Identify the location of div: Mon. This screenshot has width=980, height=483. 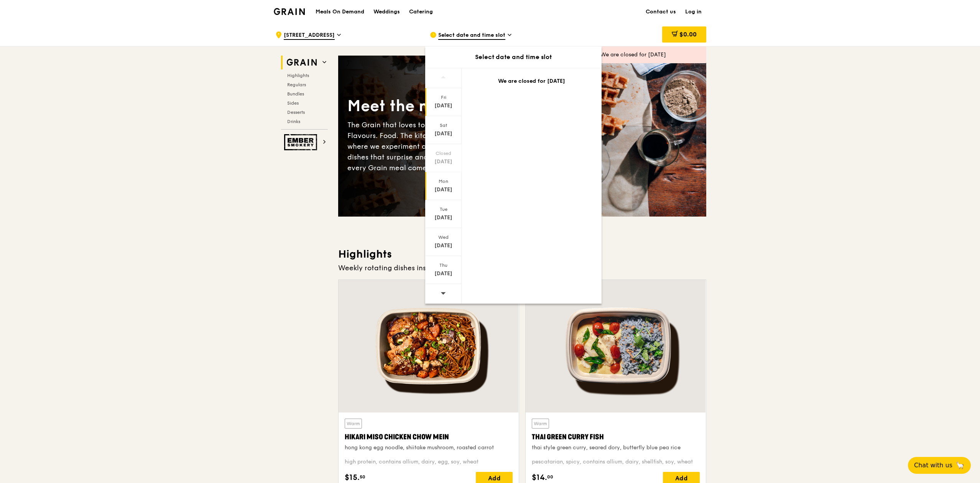
(443, 181).